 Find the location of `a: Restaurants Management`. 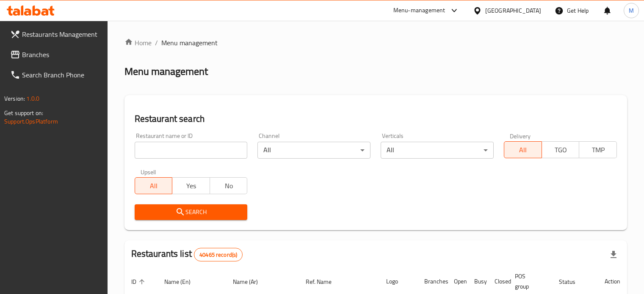

a: Restaurants Management is located at coordinates (55, 34).